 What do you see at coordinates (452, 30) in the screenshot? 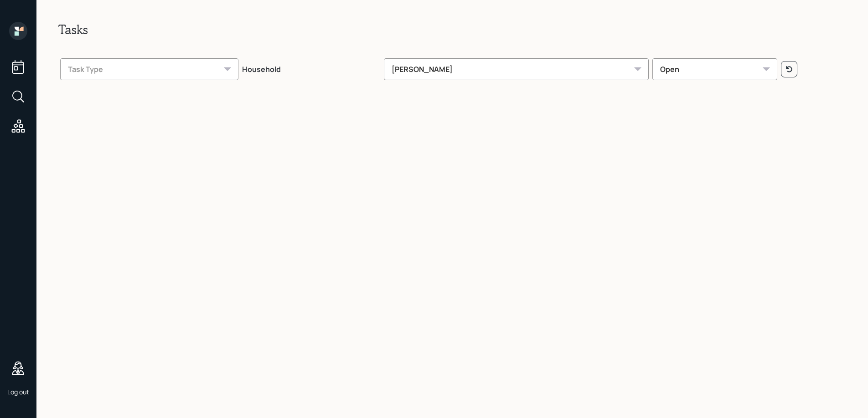
I see `h2: Tasks` at bounding box center [452, 30].